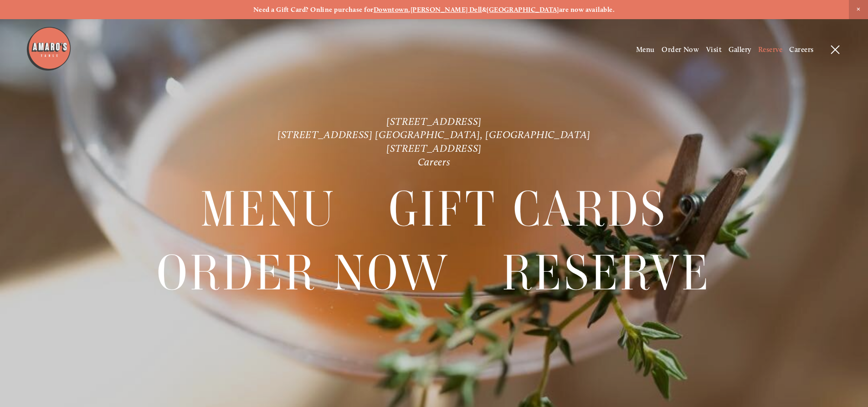 This screenshot has height=407, width=868. What do you see at coordinates (587, 10) in the screenshot?
I see `strong: are now available.` at bounding box center [587, 10].